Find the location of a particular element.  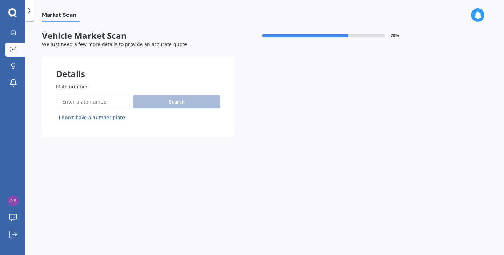

span: Vehicle Market Scan is located at coordinates (138, 36).